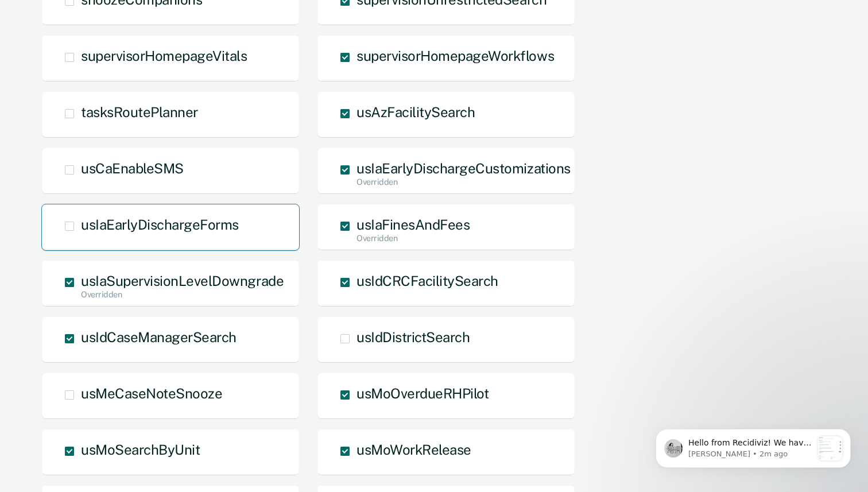 This screenshot has width=868, height=492. What do you see at coordinates (140, 112) in the screenshot?
I see `span: tasksRoutePlanner` at bounding box center [140, 112].